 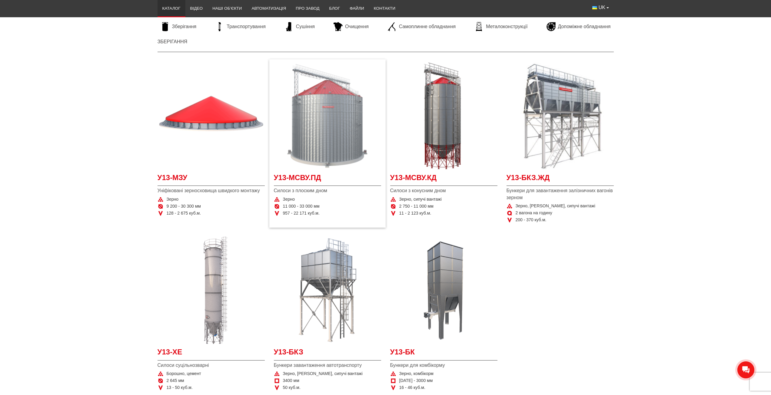 I want to click on a: У13-ХЕ, so click(x=211, y=354).